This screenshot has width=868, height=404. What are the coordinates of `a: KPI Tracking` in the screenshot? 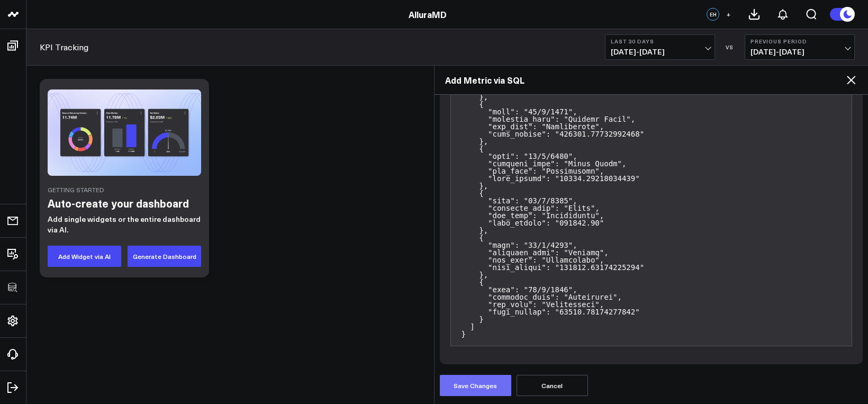 It's located at (64, 47).